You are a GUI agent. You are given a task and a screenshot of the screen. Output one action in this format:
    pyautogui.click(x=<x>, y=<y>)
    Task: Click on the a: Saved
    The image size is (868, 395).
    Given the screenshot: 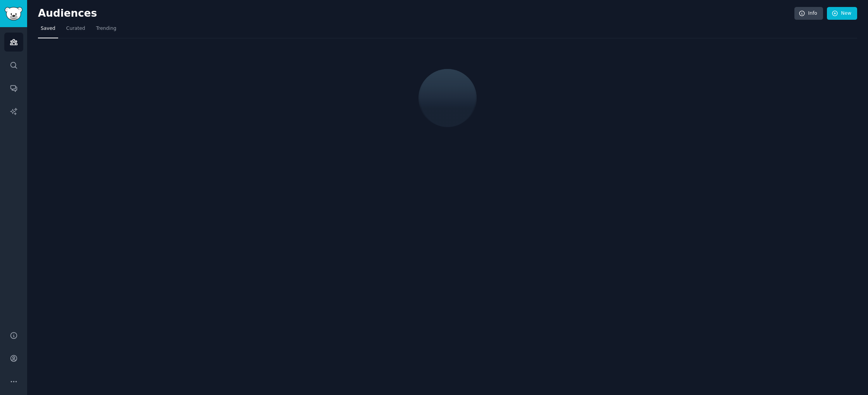 What is the action you would take?
    pyautogui.click(x=48, y=30)
    